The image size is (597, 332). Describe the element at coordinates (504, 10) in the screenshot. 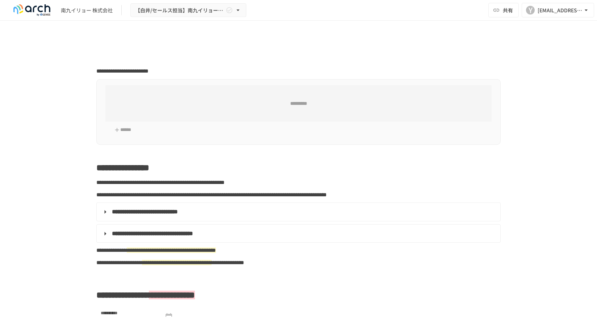

I see `button: 共有` at that location.